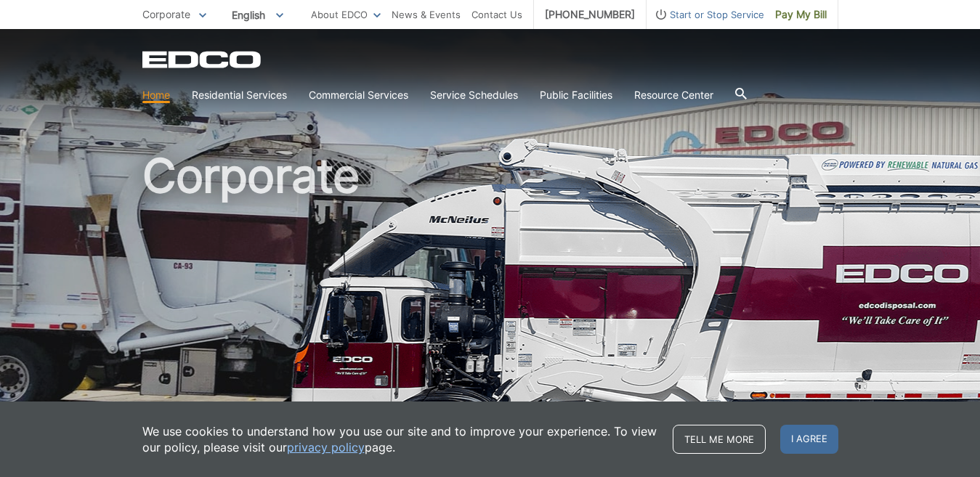 The width and height of the screenshot is (980, 477). What do you see at coordinates (674, 96) in the screenshot?
I see `a: Resource Center` at bounding box center [674, 96].